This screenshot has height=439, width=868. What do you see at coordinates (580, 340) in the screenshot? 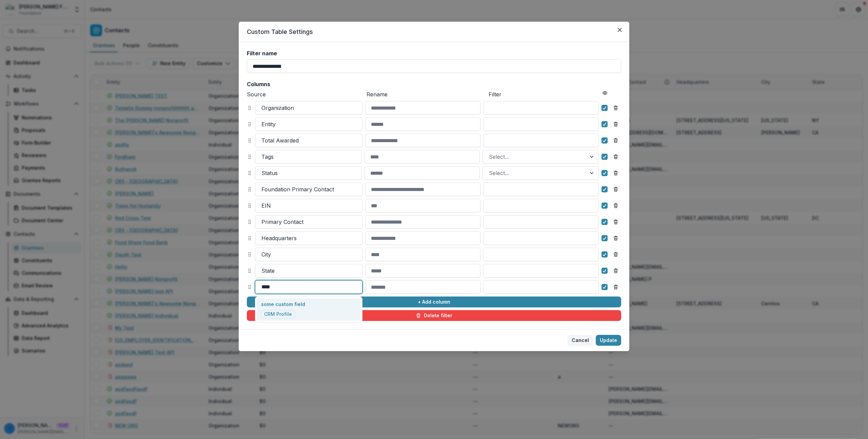
I see `button: Cancel` at bounding box center [580, 340].